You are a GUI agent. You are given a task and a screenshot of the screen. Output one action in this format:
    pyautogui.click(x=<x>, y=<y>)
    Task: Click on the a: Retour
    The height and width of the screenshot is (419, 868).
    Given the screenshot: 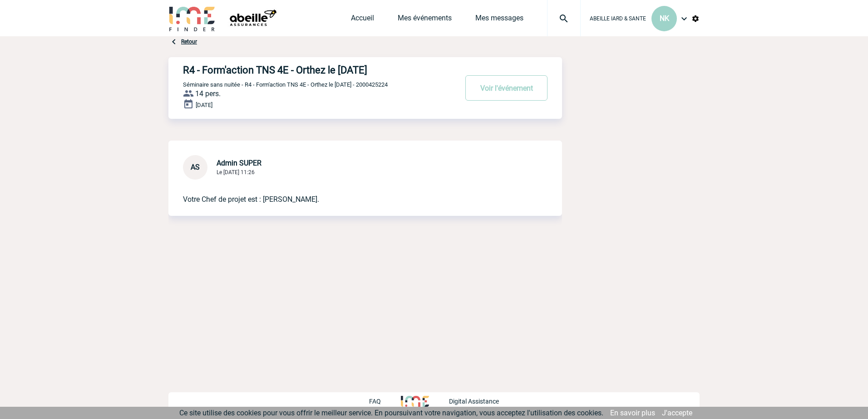 What is the action you would take?
    pyautogui.click(x=189, y=42)
    